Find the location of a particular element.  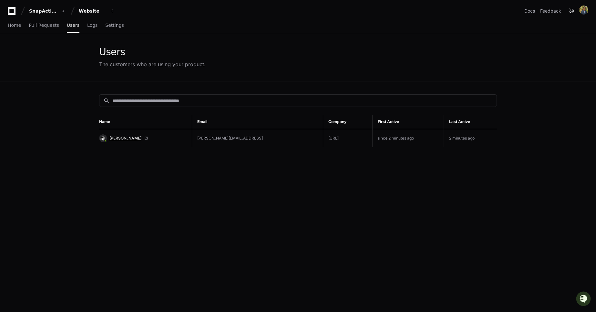

span: Logs is located at coordinates (92, 25).